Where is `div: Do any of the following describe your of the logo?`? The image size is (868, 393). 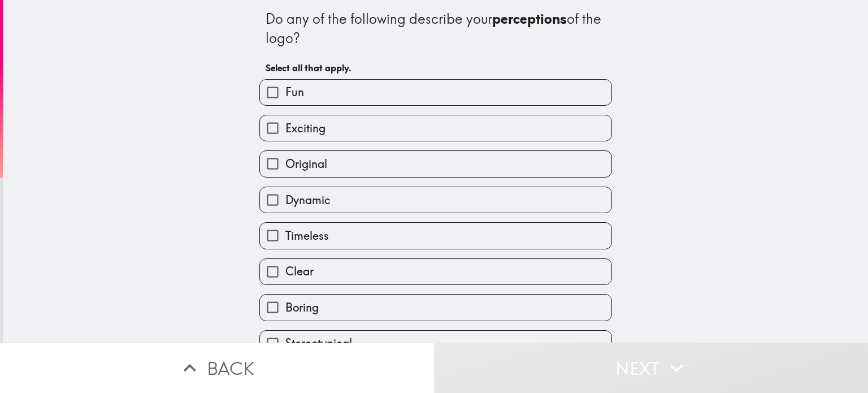 div: Do any of the following describe your of the logo? is located at coordinates (436, 28).